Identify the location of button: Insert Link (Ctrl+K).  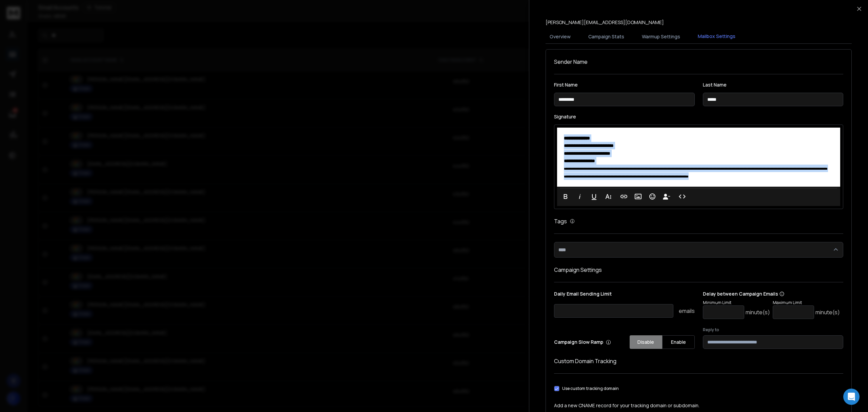
(624, 196).